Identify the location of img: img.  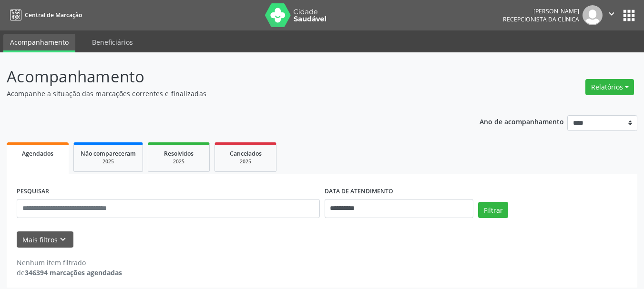
(592, 15).